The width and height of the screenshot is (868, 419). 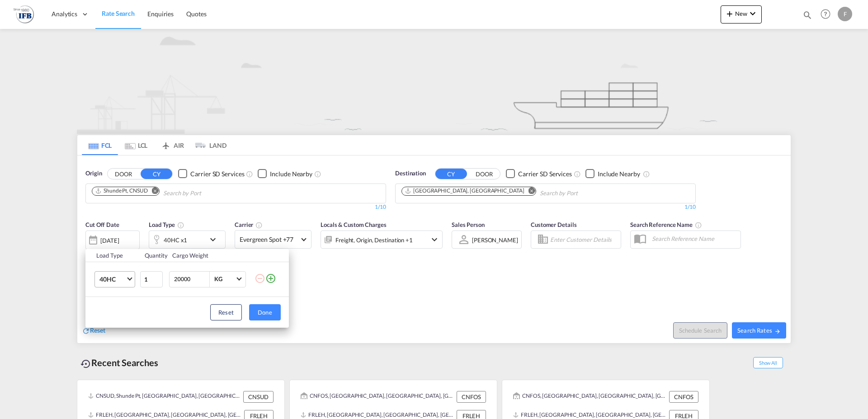 What do you see at coordinates (218, 279) in the screenshot?
I see `div: KG` at bounding box center [218, 279].